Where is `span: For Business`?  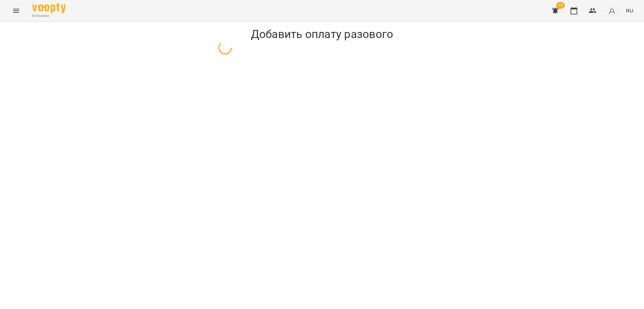
span: For Business is located at coordinates (49, 16).